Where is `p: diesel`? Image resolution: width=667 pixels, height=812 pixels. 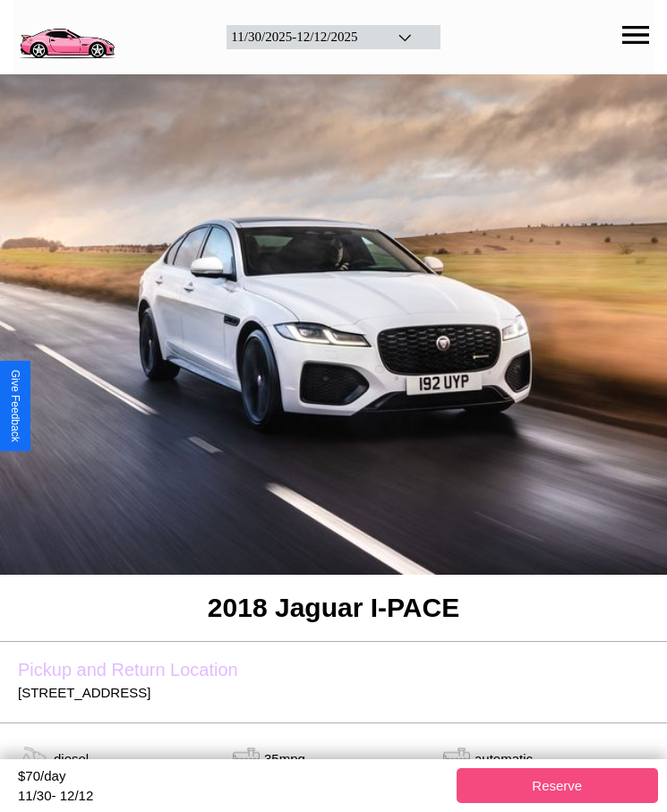
p: diesel is located at coordinates (71, 758).